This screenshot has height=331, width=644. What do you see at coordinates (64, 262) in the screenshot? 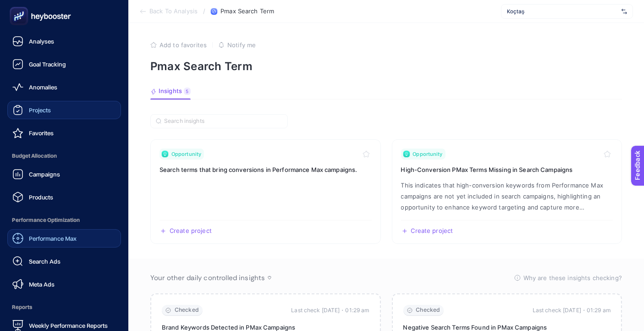
I see `a: Search Ads` at bounding box center [64, 262].